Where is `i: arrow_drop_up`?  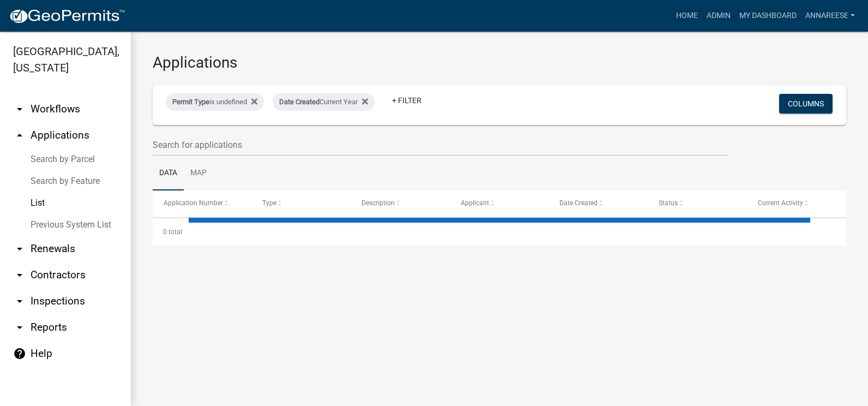
i: arrow_drop_up is located at coordinates (19, 135).